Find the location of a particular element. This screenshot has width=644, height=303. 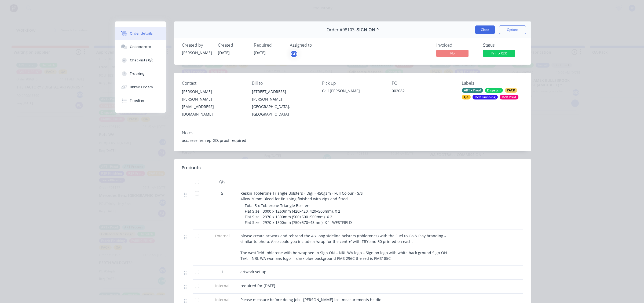

div: Contact is located at coordinates (212, 83).